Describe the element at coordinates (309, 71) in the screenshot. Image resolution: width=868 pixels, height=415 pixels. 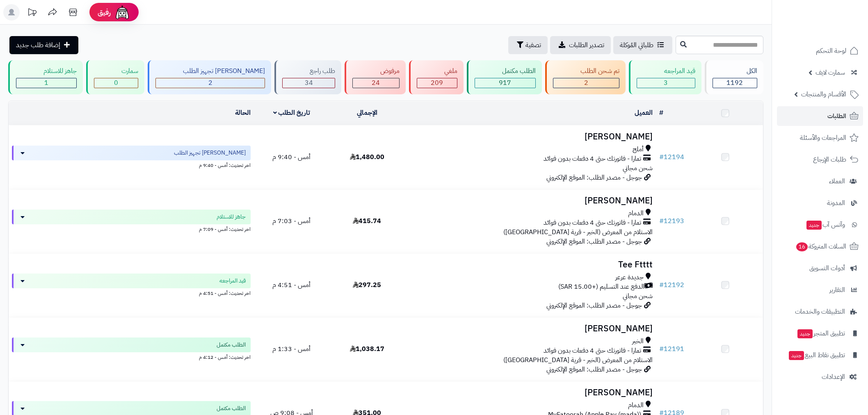
I see `div: طلب راجع` at that location.